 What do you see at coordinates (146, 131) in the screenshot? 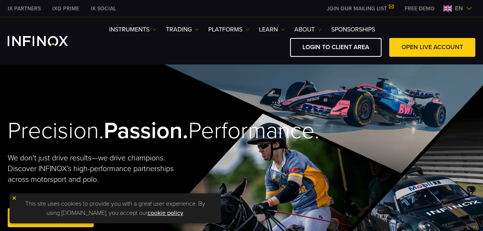
I see `strong: Passion.` at bounding box center [146, 131].